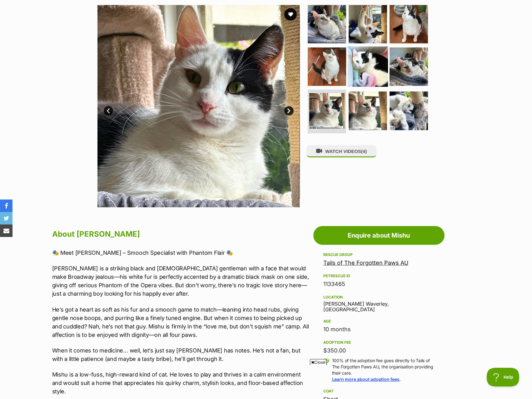  What do you see at coordinates (379, 329) in the screenshot?
I see `div: 10 months` at bounding box center [379, 329].